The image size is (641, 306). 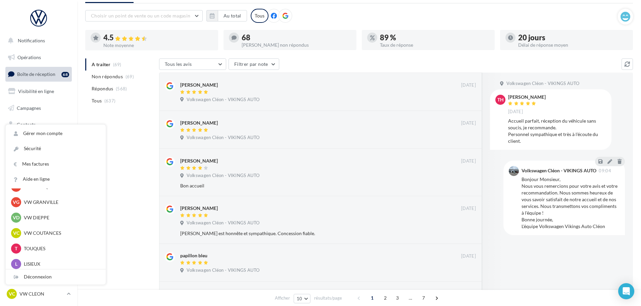 What do you see at coordinates (158, 45) in the screenshot?
I see `div: Note moyenne` at bounding box center [158, 45].